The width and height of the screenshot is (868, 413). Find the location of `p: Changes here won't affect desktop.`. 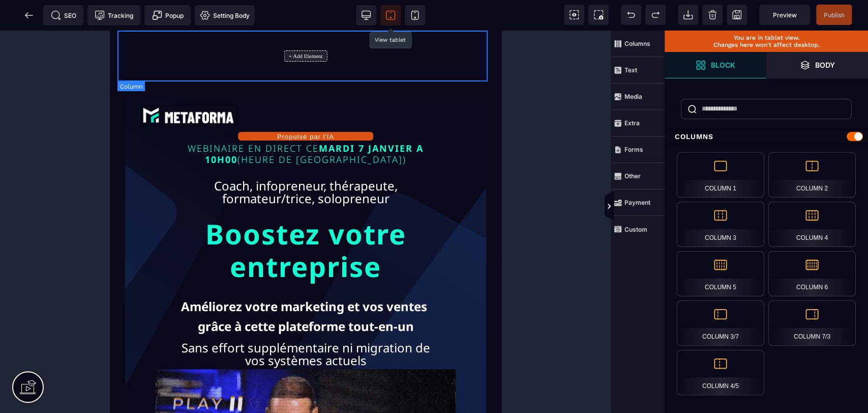

p: Changes here won't affect desktop. is located at coordinates (766, 45).